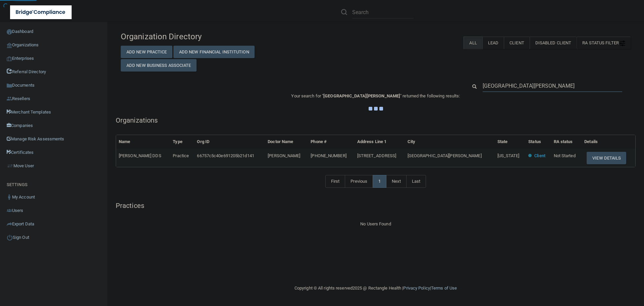 Image resolution: width=644 pixels, height=306 pixels. Describe the element at coordinates (9, 86) in the screenshot. I see `img: icon-documents.8dae5593.png` at that location.